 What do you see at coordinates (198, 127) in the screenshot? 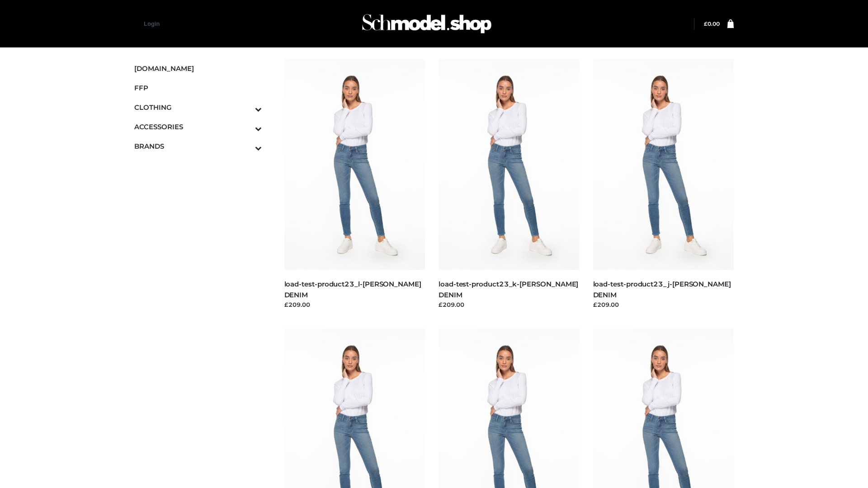
I see `a: ACCESSORIESToggle Submenu` at bounding box center [198, 127].